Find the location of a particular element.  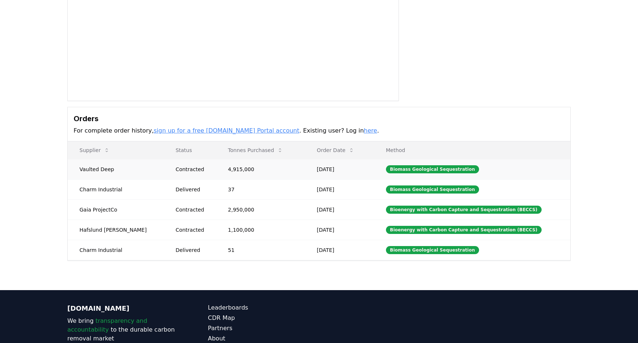

a: here is located at coordinates (370, 131).